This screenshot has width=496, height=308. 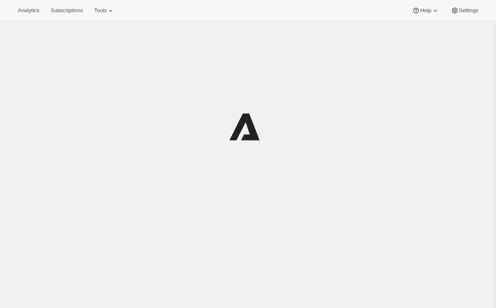 I want to click on span: Settings, so click(x=469, y=11).